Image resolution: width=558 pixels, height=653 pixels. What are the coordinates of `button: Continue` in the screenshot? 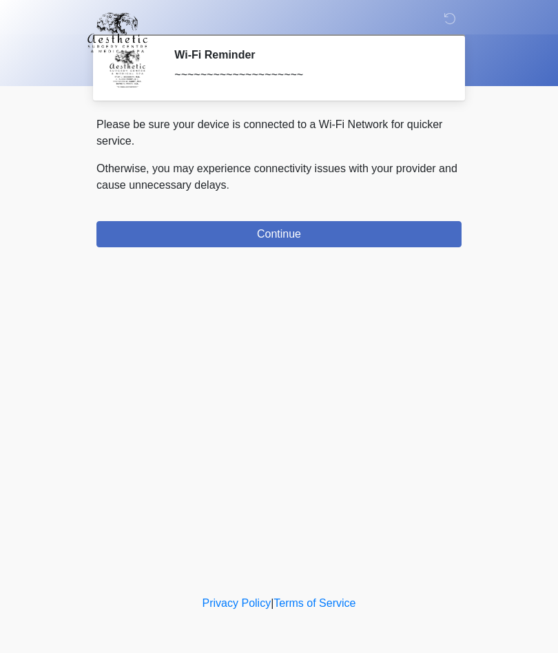 It's located at (279, 234).